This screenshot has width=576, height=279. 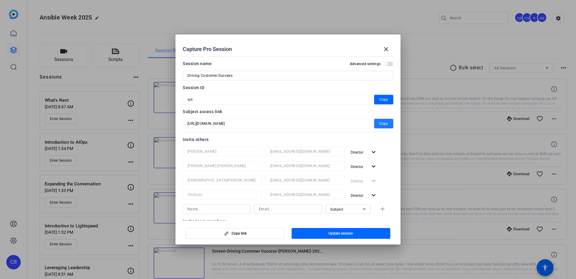 What do you see at coordinates (239, 233) in the screenshot?
I see `span: Copy link` at bounding box center [239, 233].